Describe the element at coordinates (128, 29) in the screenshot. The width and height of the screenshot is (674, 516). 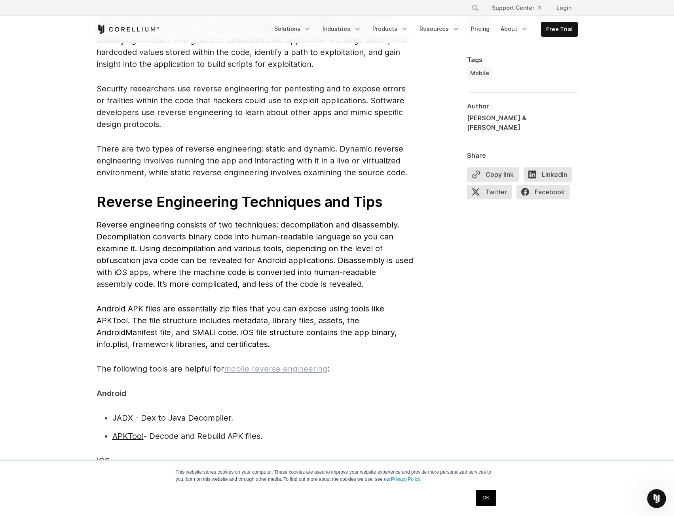
I see `a: Corellium Home` at that location.